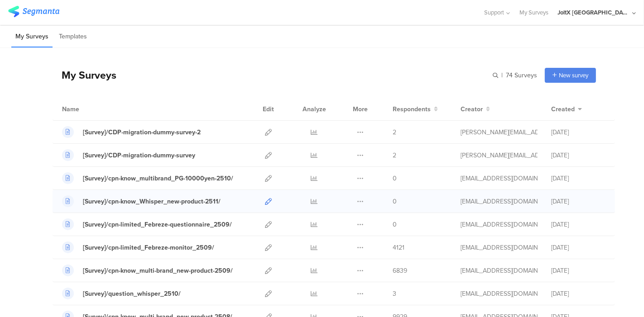 Image resolution: width=644 pixels, height=317 pixels. What do you see at coordinates (122, 293) in the screenshot?
I see `a: [Survey]/question_whisper_2510/` at bounding box center [122, 293].